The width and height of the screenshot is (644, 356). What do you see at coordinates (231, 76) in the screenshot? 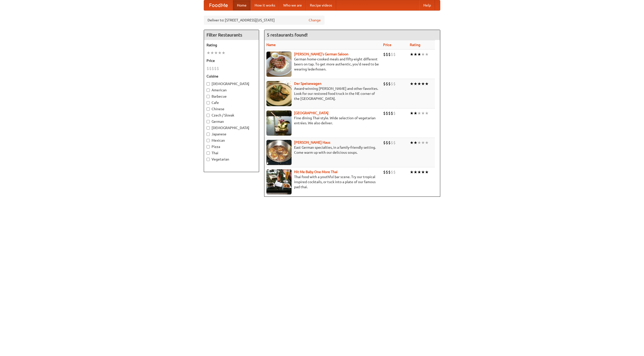
I see `h5: Cuisine` at bounding box center [231, 76].